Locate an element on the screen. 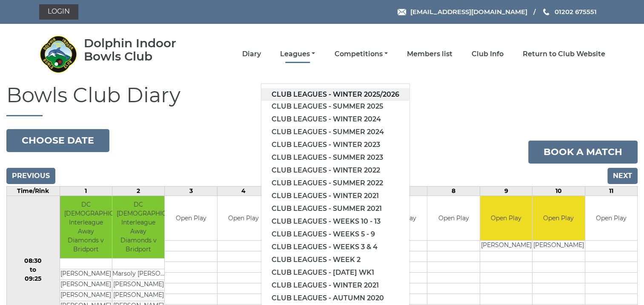 This screenshot has height=305, width=644. input: Previous is located at coordinates (31, 176).